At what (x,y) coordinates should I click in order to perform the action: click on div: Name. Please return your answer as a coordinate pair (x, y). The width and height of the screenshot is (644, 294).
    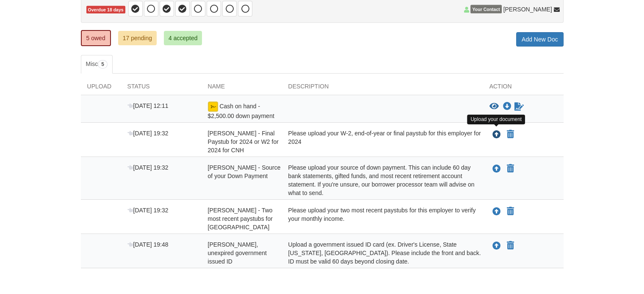
    Looking at the image, I should click on (242, 88).